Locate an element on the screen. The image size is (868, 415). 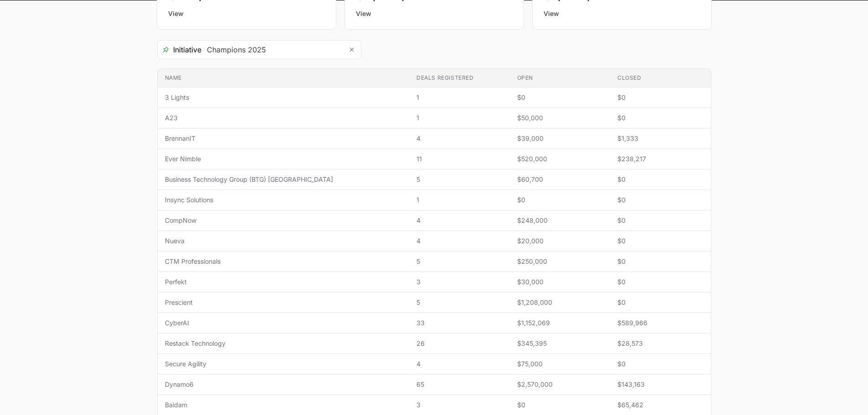
span: 33 is located at coordinates (460, 323).